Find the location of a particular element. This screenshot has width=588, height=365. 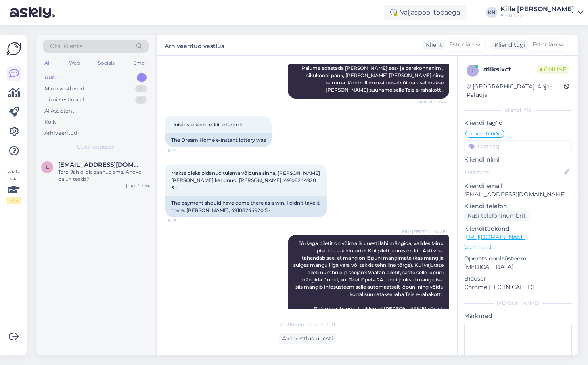

p: Operatsioonisüsteem is located at coordinates (518, 258).